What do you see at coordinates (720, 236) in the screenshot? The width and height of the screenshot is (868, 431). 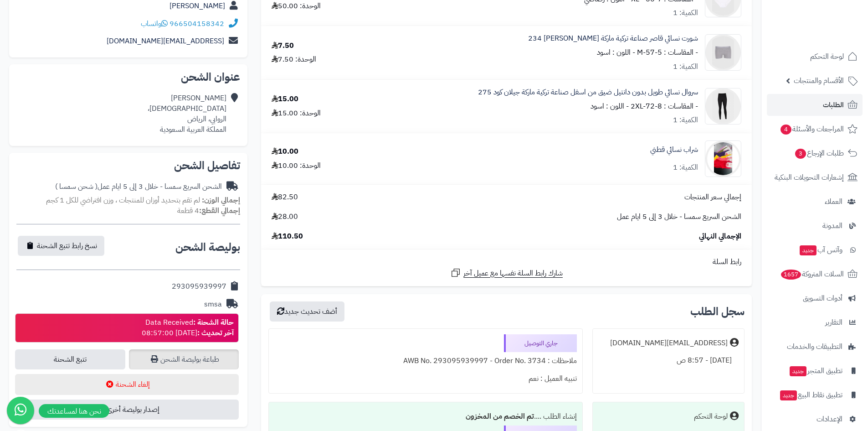 I see `span: الإجمالي النهائي` at bounding box center [720, 236].